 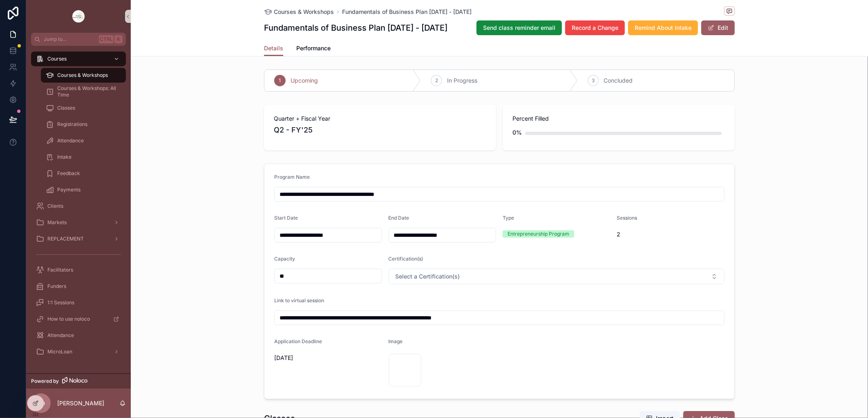 What do you see at coordinates (45, 381) in the screenshot?
I see `span: Powered by` at bounding box center [45, 381].